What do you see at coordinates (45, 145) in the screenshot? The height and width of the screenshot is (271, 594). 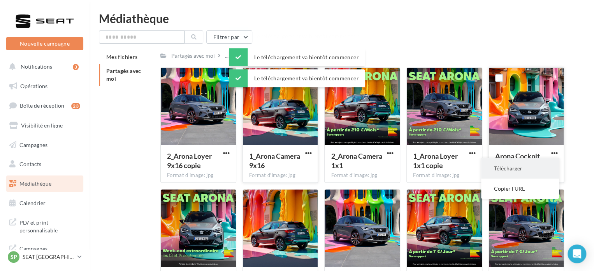 I see `a: Campagnes` at bounding box center [45, 145].